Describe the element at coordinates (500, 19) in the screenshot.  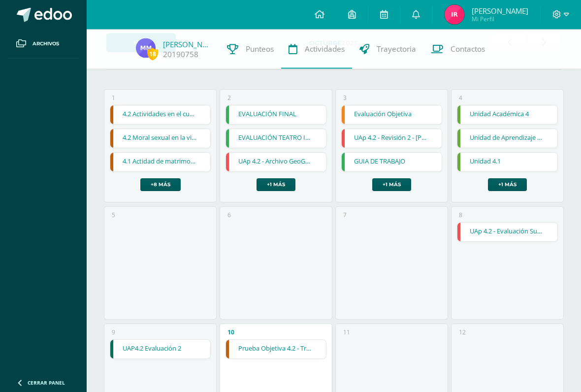
I see `span: Mi Perfil` at that location.